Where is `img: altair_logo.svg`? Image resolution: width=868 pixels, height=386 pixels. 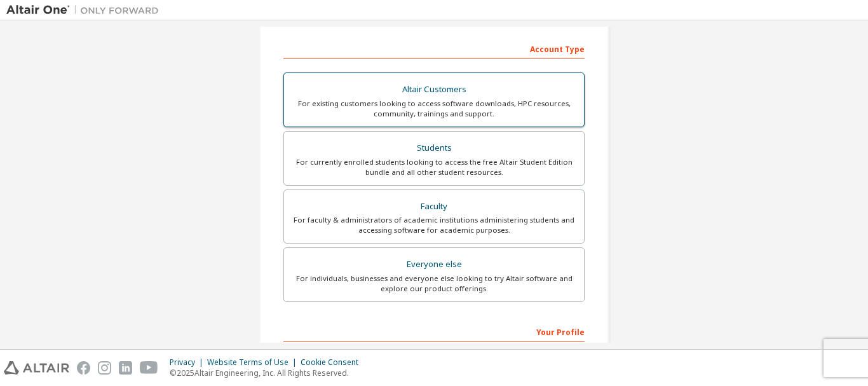
img: altair_logo.svg is located at coordinates (36, 368).